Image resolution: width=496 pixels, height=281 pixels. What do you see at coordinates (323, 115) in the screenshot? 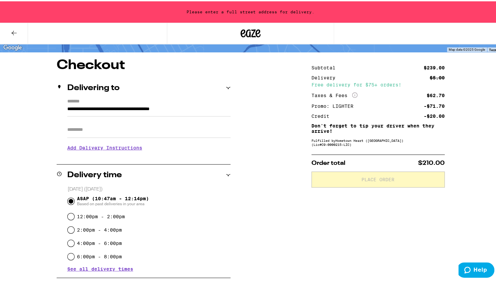
I see `div: Credit` at bounding box center [323, 115].